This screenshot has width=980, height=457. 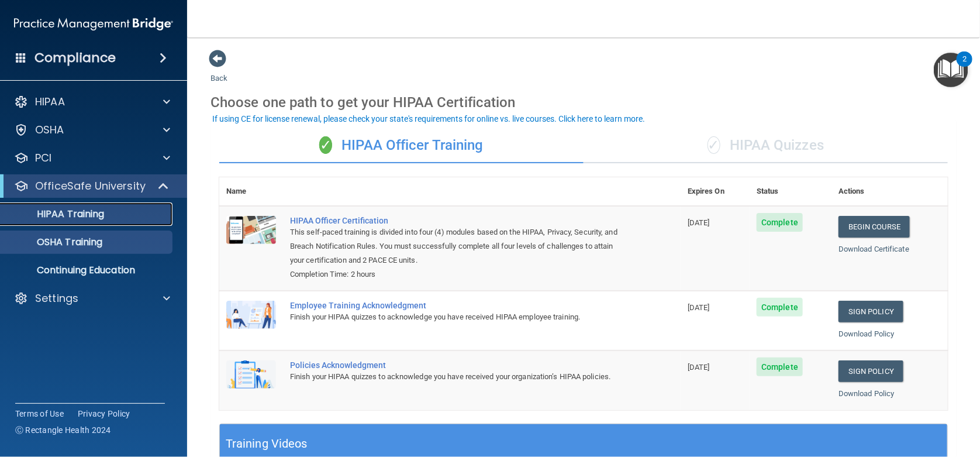 I want to click on p: PCI, so click(x=44, y=158).